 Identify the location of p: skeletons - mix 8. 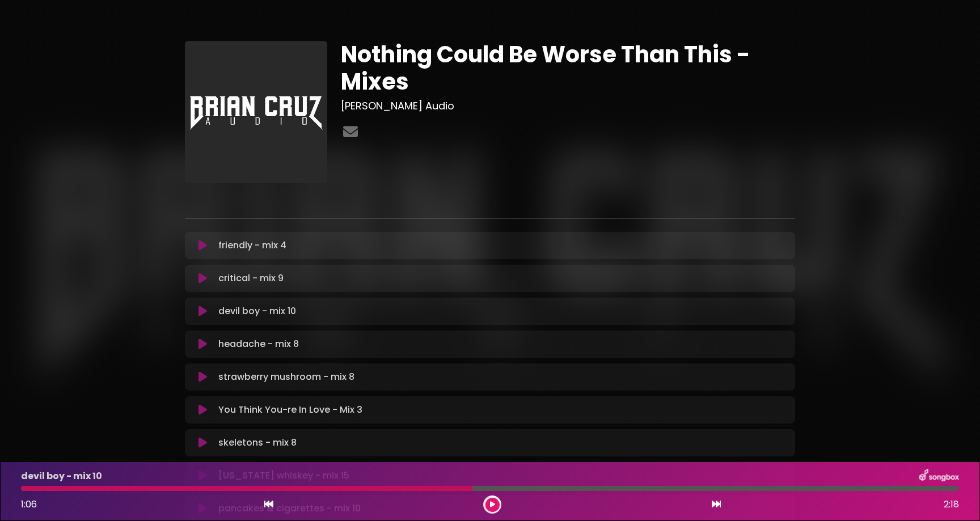
(258, 443).